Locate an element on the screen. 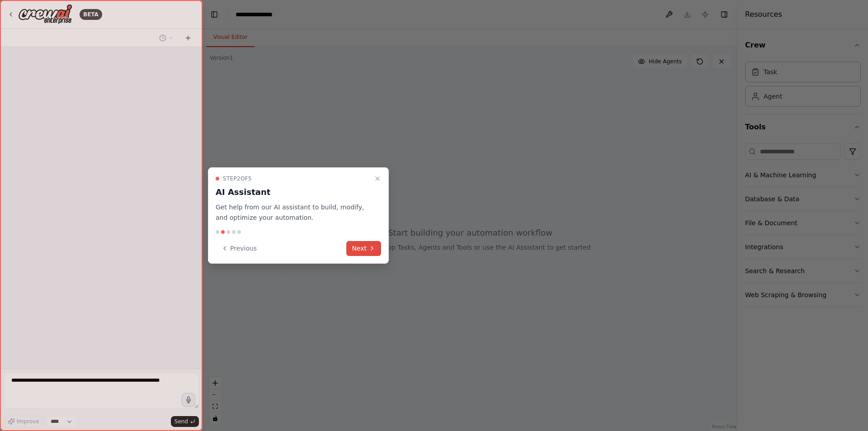 This screenshot has width=868, height=431. button: Previous is located at coordinates (239, 248).